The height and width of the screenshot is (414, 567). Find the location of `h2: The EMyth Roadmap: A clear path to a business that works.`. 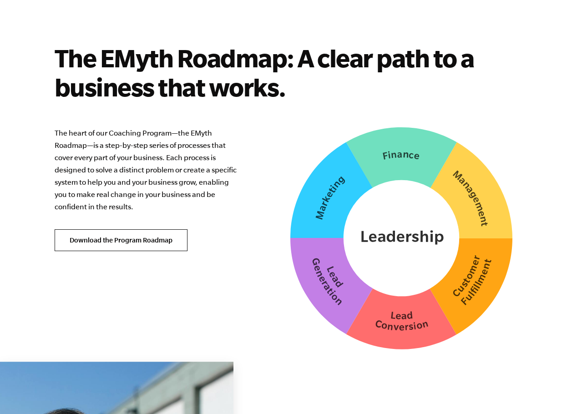

h2: The EMyth Roadmap: A clear path to a business that works. is located at coordinates (283, 72).